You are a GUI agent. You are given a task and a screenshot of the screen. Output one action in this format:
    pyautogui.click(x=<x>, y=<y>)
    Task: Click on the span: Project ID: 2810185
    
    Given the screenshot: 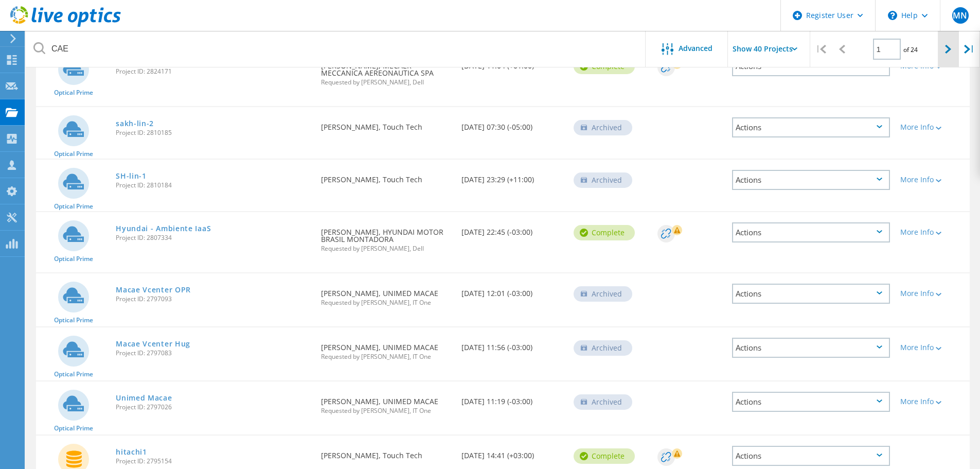 What is the action you would take?
    pyautogui.click(x=213, y=133)
    